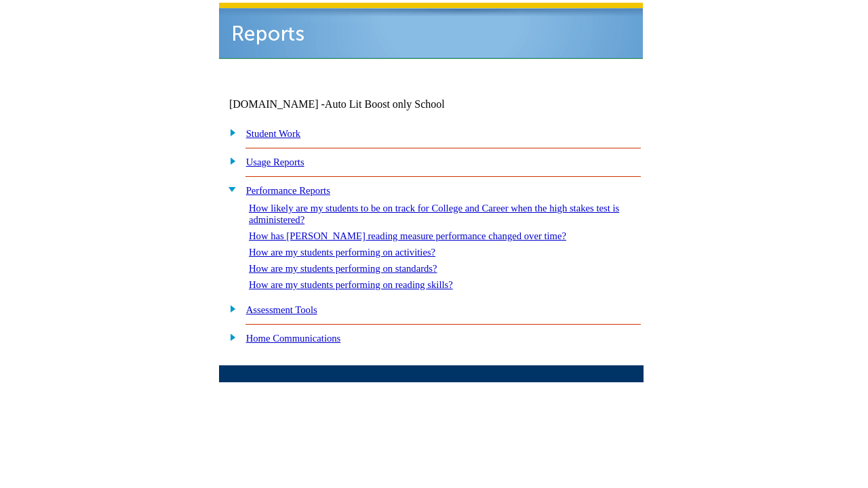 This screenshot has width=868, height=488. I want to click on a: Student Work, so click(274, 133).